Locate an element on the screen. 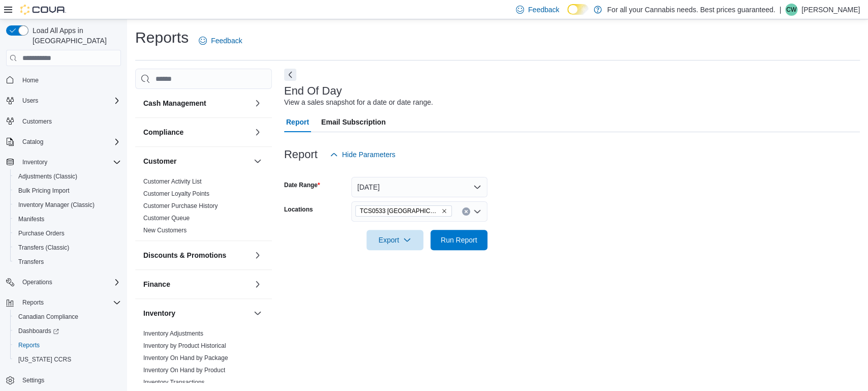 This screenshot has height=391, width=868. span: Email Subscription is located at coordinates (353, 122).